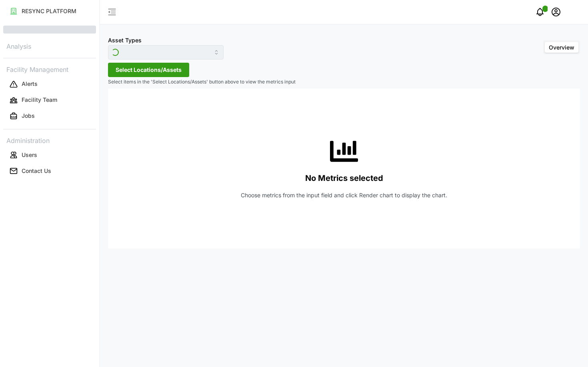 The image size is (588, 367). I want to click on p: Facility Management, so click(50, 68).